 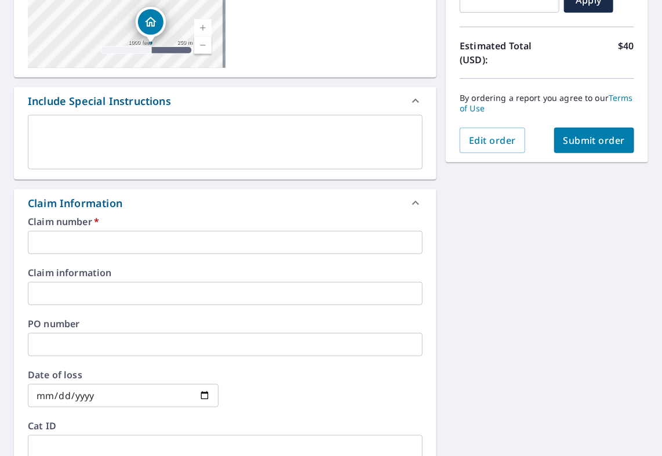 I want to click on button: Edit order, so click(x=492, y=140).